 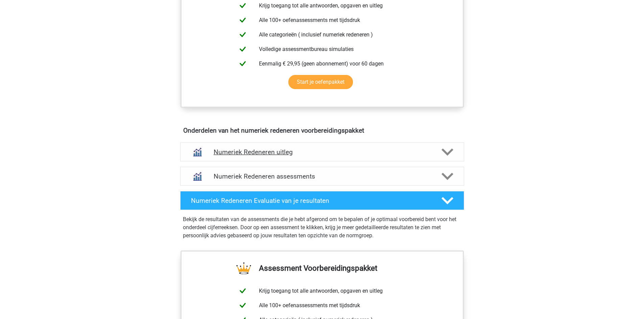 I want to click on h4: Numeriek Redeneren assessments, so click(x=322, y=176).